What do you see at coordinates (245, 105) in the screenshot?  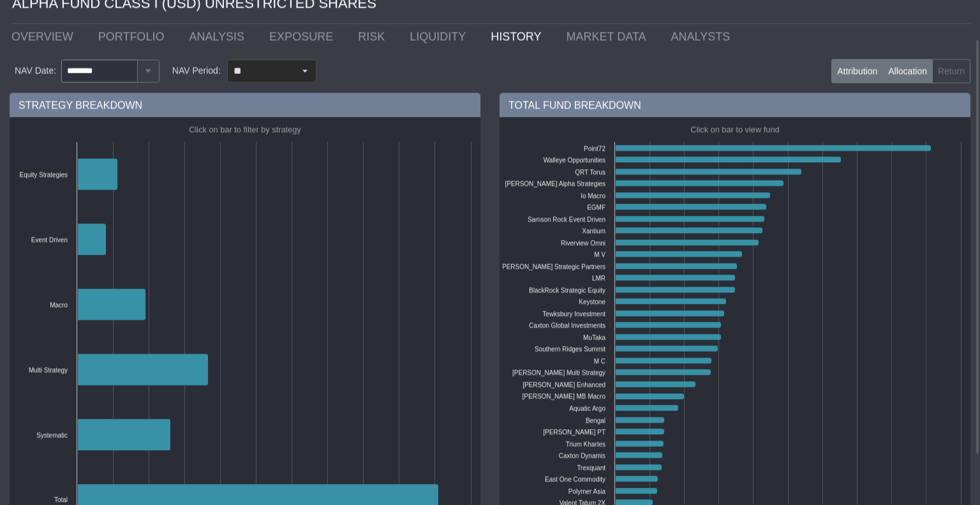 I see `div: STRATEGY BREAKDOWN` at bounding box center [245, 105].